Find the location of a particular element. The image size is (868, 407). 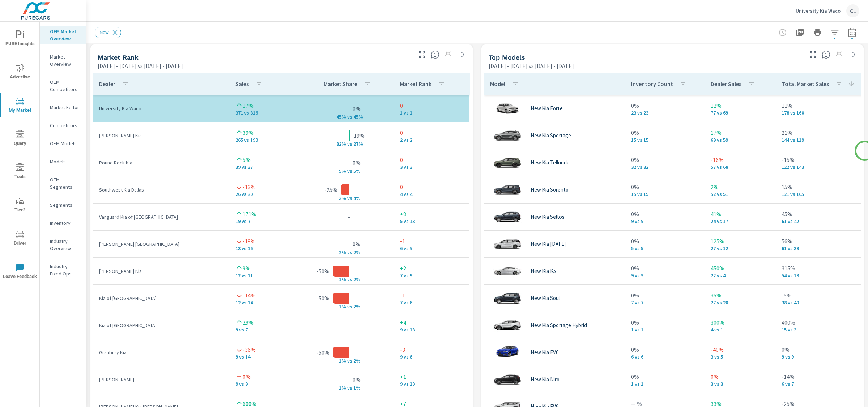

p: 77 vs 69 is located at coordinates (740, 112).